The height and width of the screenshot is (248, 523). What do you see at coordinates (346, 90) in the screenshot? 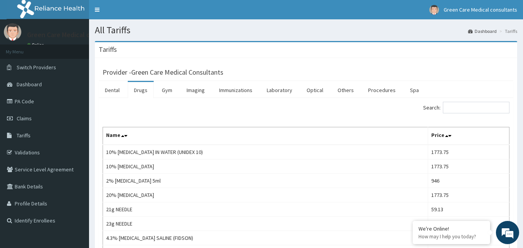
I see `a: Others` at bounding box center [346, 90].